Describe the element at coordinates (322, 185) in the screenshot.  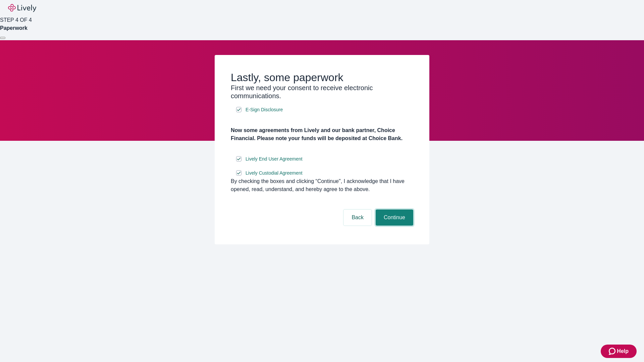
I see `div: By checking the boxes and clicking “Continue", I acknowledge that I have opened, read, understand...` at that location.